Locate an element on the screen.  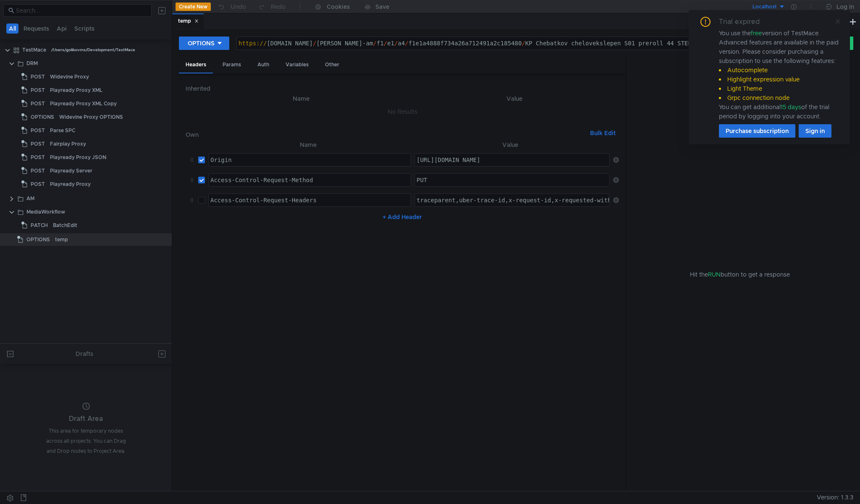
span: 15 days is located at coordinates (791, 107).